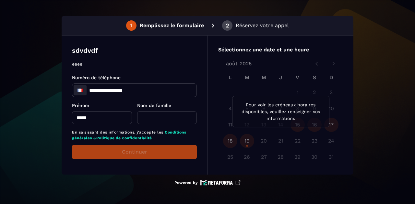 The height and width of the screenshot is (204, 415). Describe the element at coordinates (280, 111) in the screenshot. I see `p: Pour voir les créneaux horaires disponibles, veuillez renseigner vos informations` at that location.